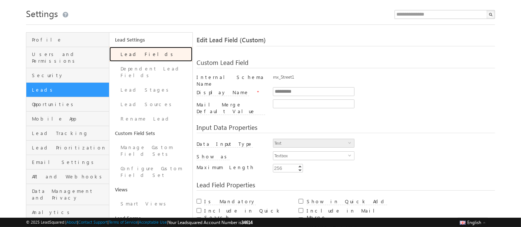 This screenshot has height=227, width=521. I want to click on a: Include in Quick Search, so click(247, 217).